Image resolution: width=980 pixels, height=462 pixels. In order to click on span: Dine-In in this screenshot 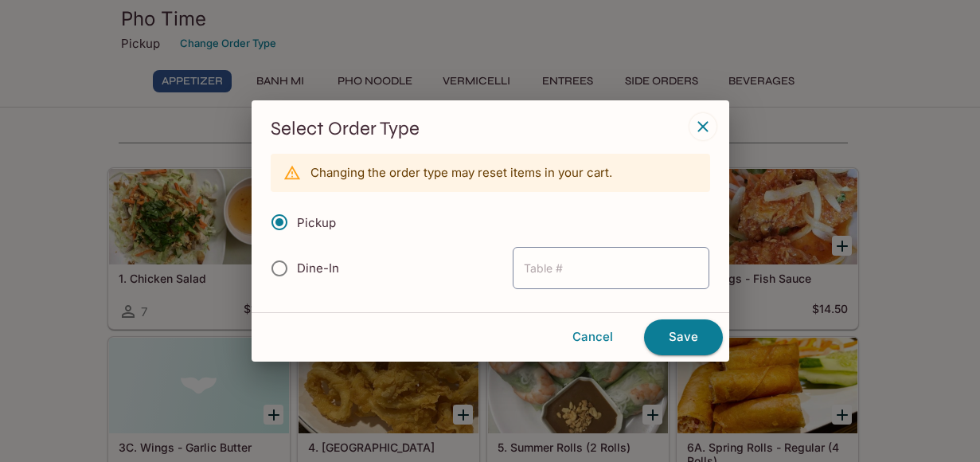, I will do `click(317, 268)`.